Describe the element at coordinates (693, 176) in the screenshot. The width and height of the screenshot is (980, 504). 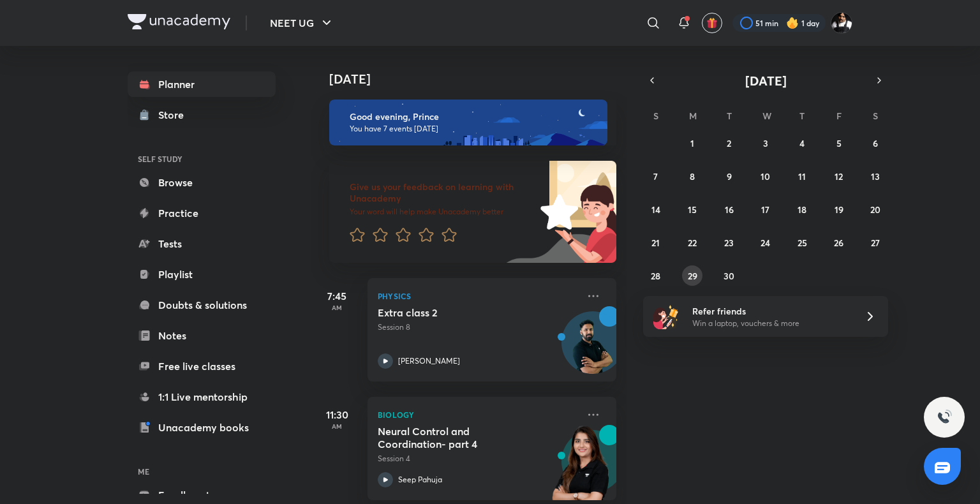
I see `button: September 8, 2025` at that location.